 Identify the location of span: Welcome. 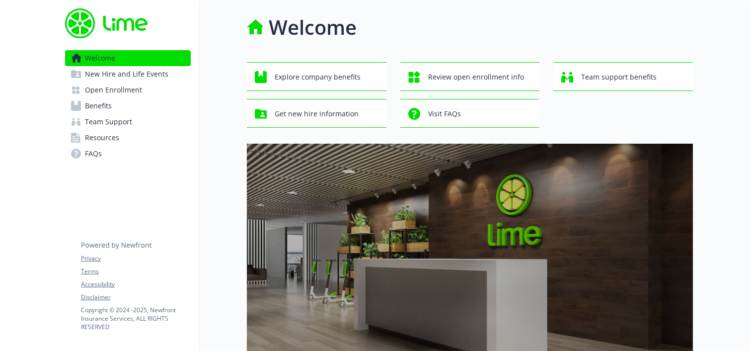
(100, 58).